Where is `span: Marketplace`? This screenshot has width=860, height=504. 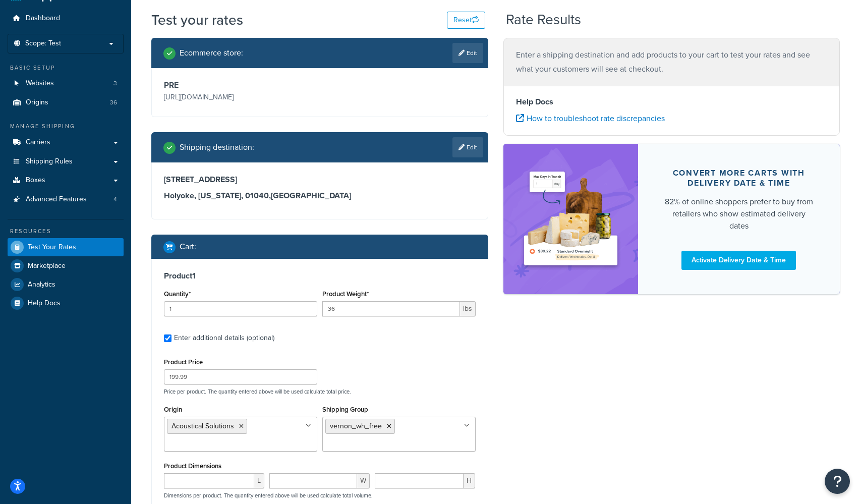
span: Marketplace is located at coordinates (46, 266).